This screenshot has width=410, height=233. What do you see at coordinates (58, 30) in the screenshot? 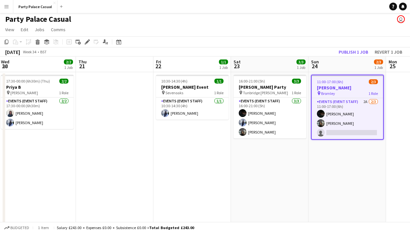
I see `span: Comms` at bounding box center [58, 30].